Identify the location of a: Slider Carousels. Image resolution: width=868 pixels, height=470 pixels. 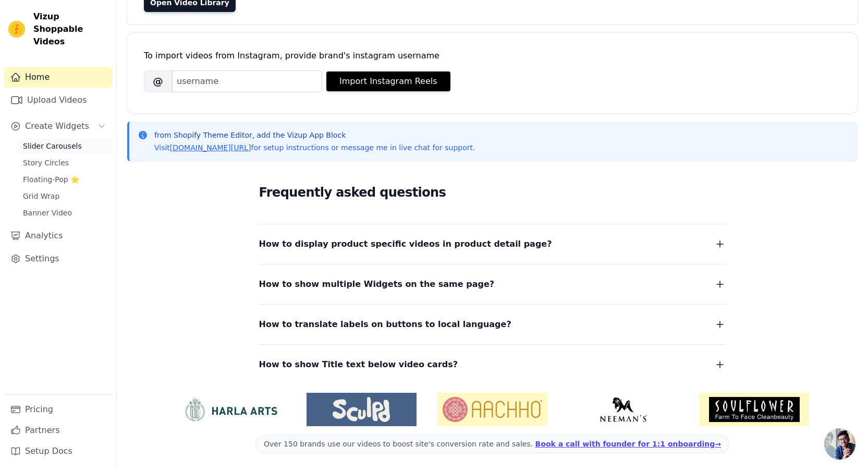
(64, 146).